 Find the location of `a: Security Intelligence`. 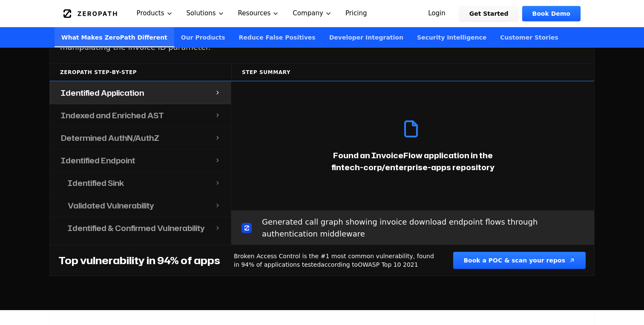

a: Security Intelligence is located at coordinates (451, 37).